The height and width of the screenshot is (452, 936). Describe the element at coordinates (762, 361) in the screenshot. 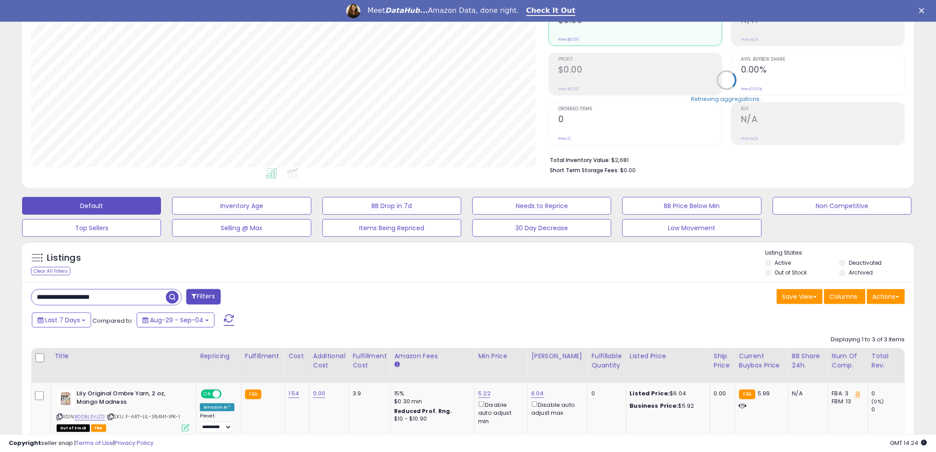

I see `div: Current Buybox Price` at that location.